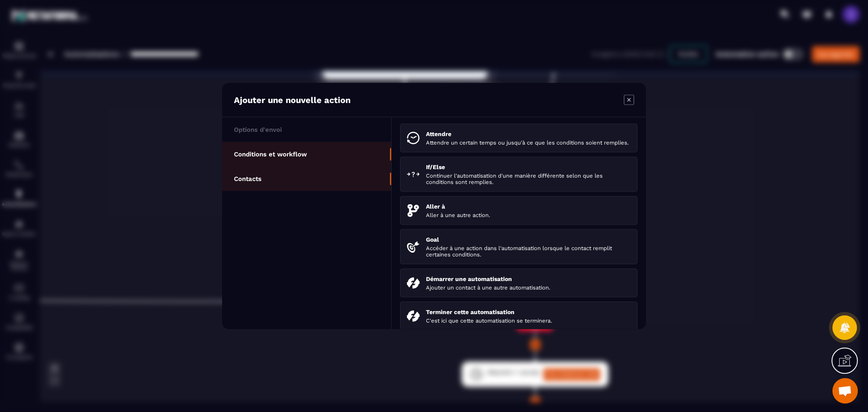  Describe the element at coordinates (413, 247) in the screenshot. I see `img: targeted.svg` at that location.